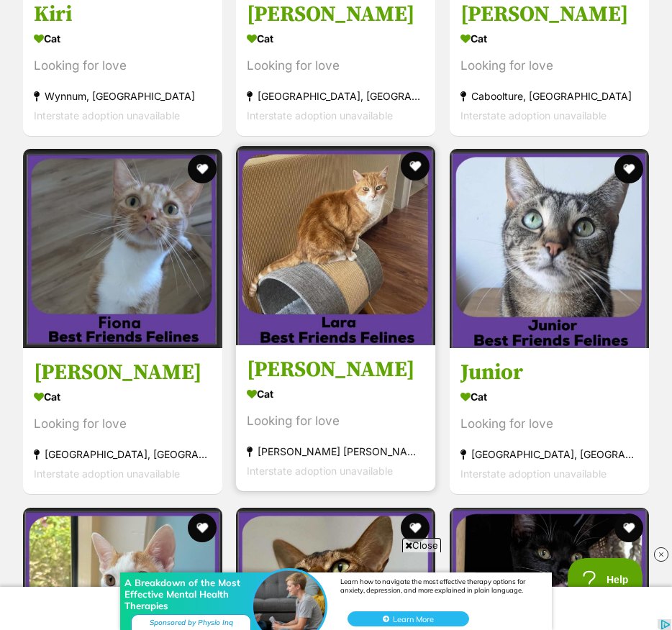 The height and width of the screenshot is (630, 672). Describe the element at coordinates (289, 63) in the screenshot. I see `img: A Breakdown of the Most Effective Mental Health Therapies` at that location.